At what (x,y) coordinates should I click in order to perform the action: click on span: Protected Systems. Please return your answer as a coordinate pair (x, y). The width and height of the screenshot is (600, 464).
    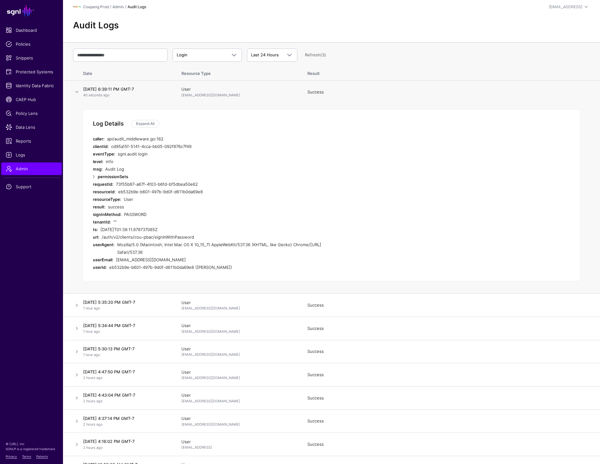
    Looking at the image, I should click on (31, 72).